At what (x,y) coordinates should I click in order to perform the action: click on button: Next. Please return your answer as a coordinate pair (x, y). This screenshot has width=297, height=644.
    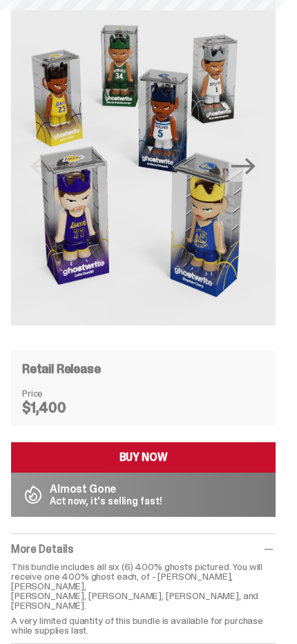
    Looking at the image, I should click on (244, 166).